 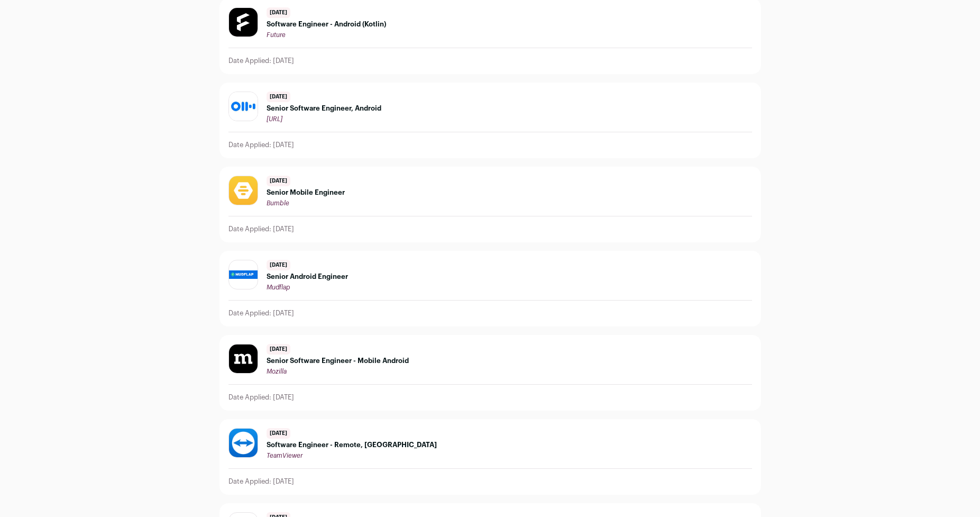 What do you see at coordinates (324, 109) in the screenshot?
I see `span: Senior Software Engineer, Android` at bounding box center [324, 109].